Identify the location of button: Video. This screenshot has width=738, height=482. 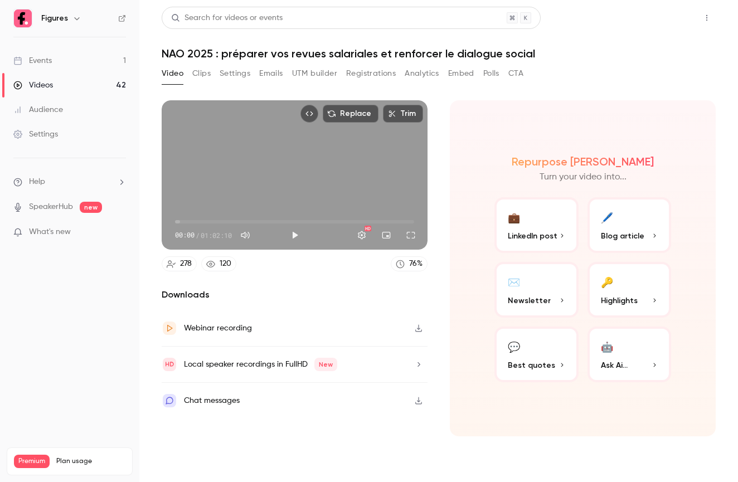
(172, 74).